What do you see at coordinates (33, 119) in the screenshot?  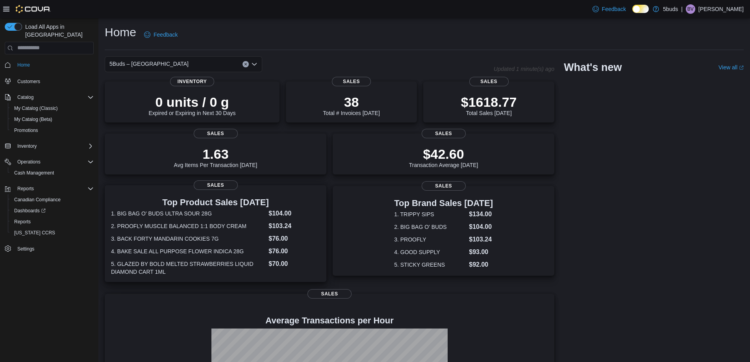 I see `a: My Catalog (Beta)` at bounding box center [33, 119].